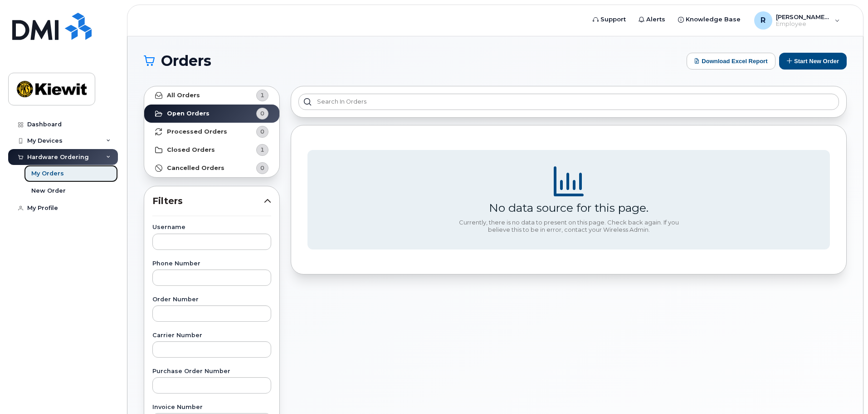 Image resolution: width=868 pixels, height=414 pixels. Describe the element at coordinates (813, 61) in the screenshot. I see `a: Start New Order` at that location.